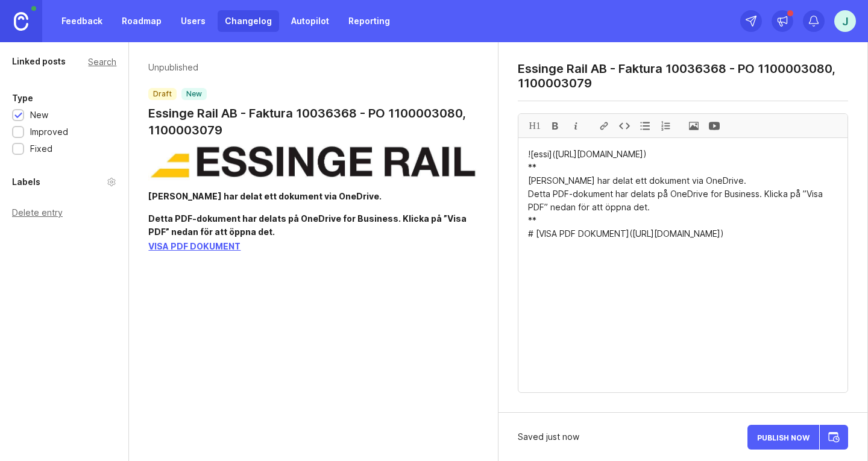  Describe the element at coordinates (82, 21) in the screenshot. I see `a: Feedback` at that location.